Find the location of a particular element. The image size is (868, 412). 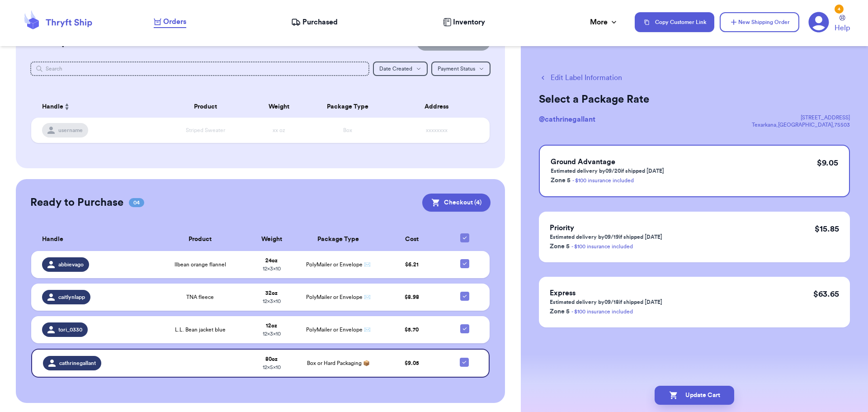

span: username is located at coordinates (70, 130).